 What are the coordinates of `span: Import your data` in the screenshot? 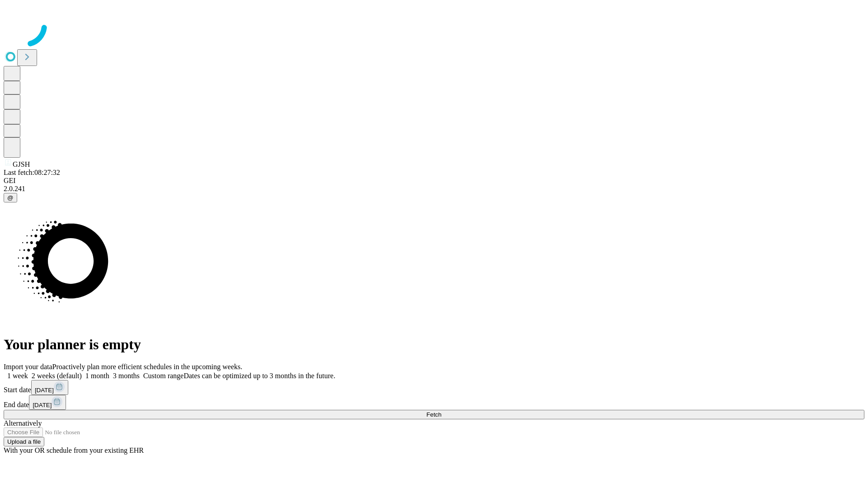 It's located at (28, 367).